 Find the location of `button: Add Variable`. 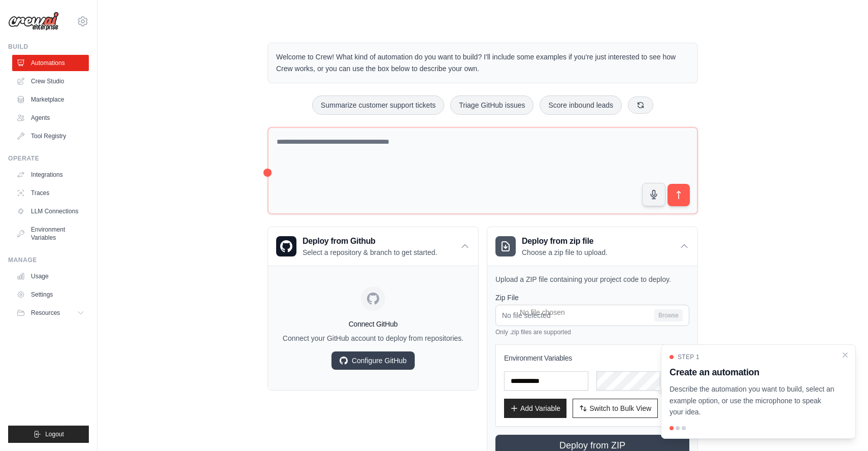

button: Add Variable is located at coordinates (535, 408).